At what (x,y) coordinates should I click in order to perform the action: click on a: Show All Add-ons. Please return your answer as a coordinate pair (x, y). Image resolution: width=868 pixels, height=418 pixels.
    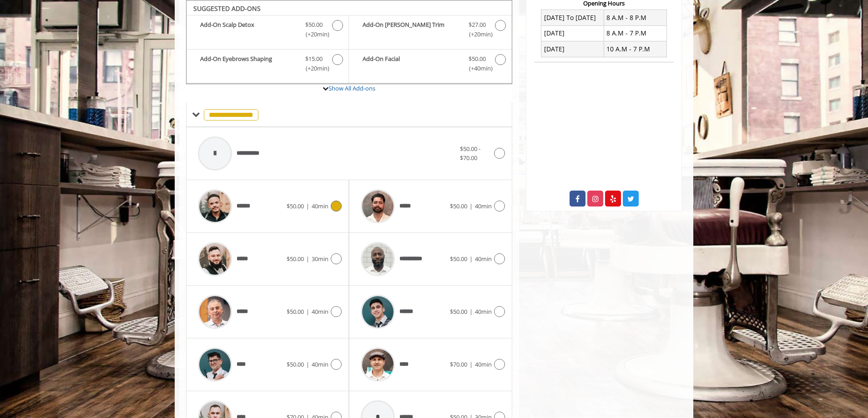
    Looking at the image, I should click on (351, 88).